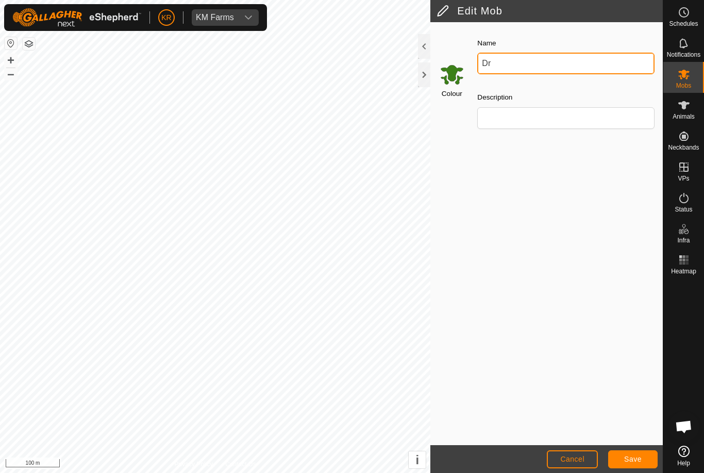 The width and height of the screenshot is (704, 473). What do you see at coordinates (572, 459) in the screenshot?
I see `button: Cancel` at bounding box center [572, 459].